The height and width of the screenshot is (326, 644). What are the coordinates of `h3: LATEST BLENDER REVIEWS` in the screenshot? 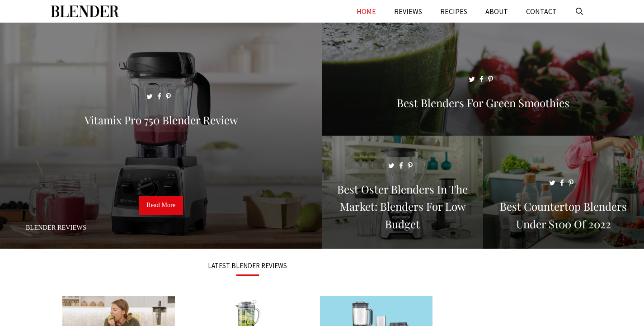 It's located at (248, 265).